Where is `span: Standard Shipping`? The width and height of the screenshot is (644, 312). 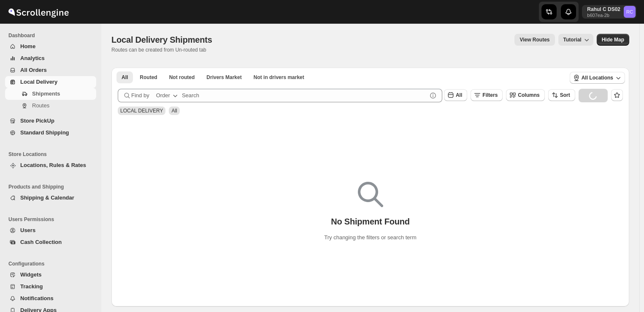 span: Standard Shipping is located at coordinates (45, 132).